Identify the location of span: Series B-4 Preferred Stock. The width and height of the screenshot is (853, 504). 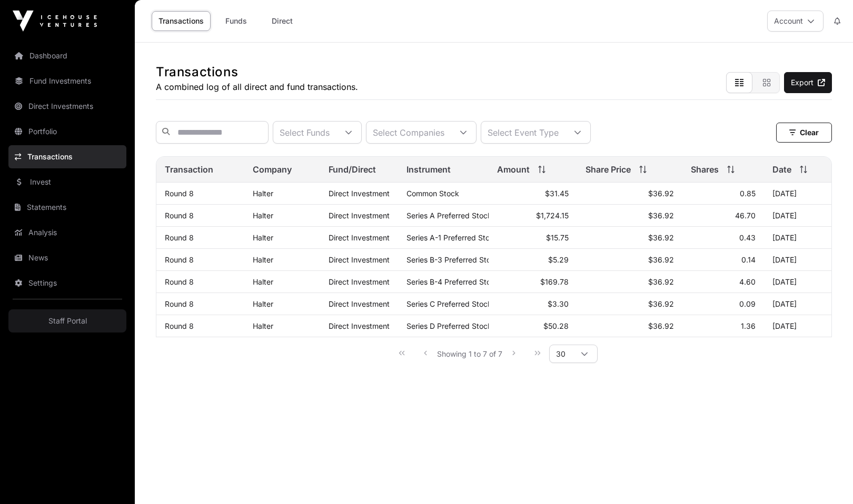
(453, 282).